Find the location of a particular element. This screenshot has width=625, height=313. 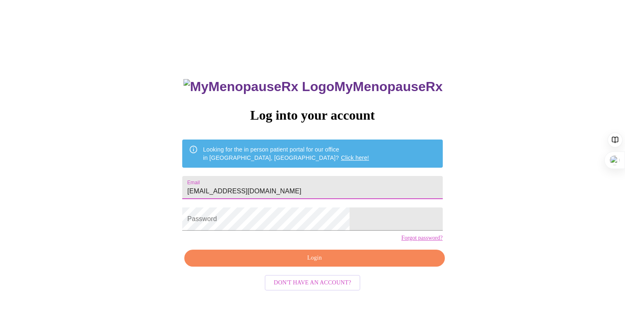

button: Don't have an account? is located at coordinates (312, 283).